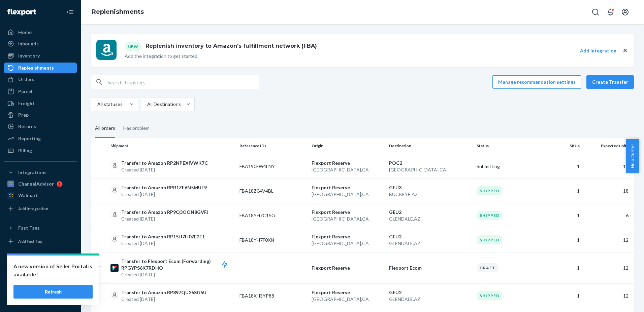  Describe the element at coordinates (28, 195) in the screenshot. I see `div: Walmart` at that location.